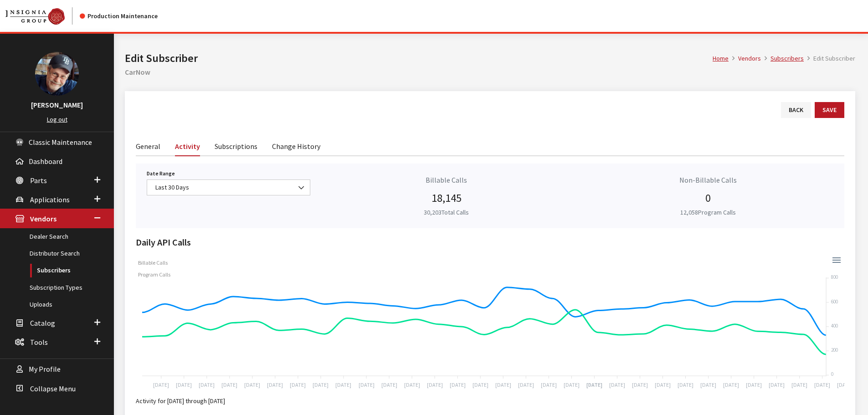 The image size is (868, 415). I want to click on a: Insignia Group logo, so click(42, 16).